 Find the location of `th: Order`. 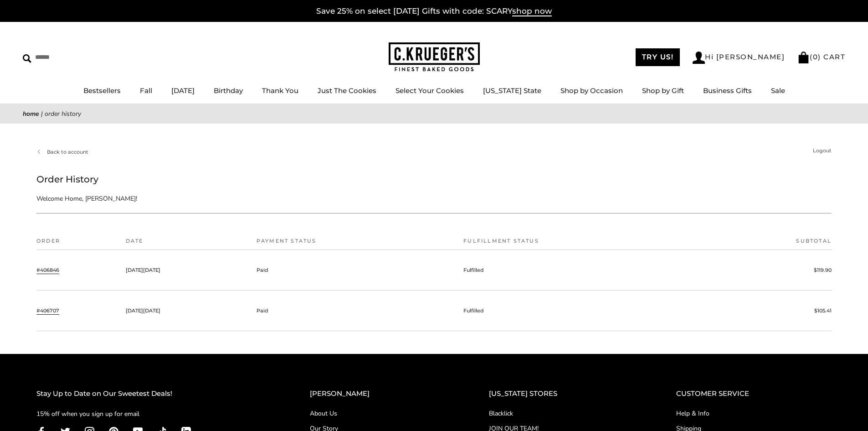

th: Order is located at coordinates (79, 243).